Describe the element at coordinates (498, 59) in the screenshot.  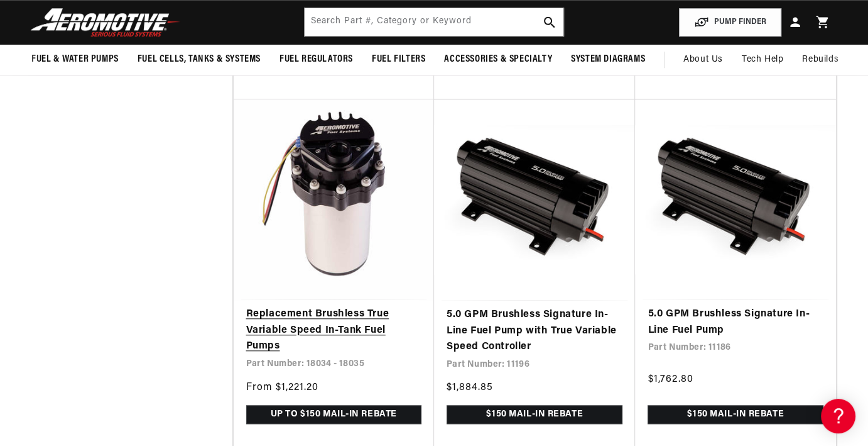
I see `summary: Accessories & Specialty` at that location.